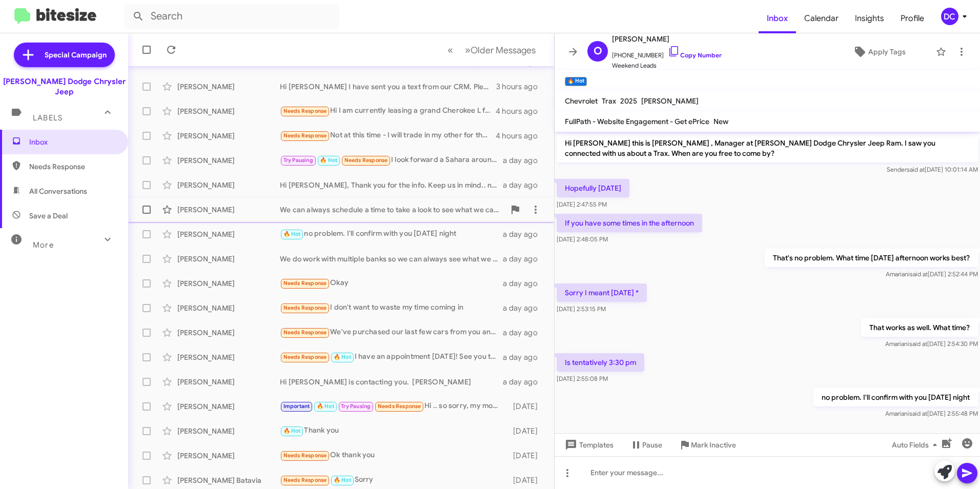  I want to click on p: Is tentatively 3:30 pm, so click(600, 362).